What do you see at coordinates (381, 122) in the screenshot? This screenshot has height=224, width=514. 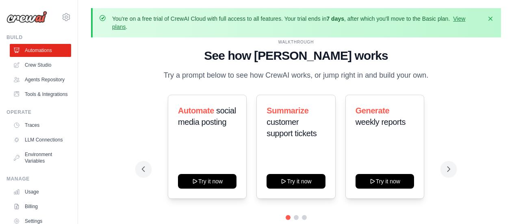 I see `span: weekly reports` at bounding box center [381, 122].